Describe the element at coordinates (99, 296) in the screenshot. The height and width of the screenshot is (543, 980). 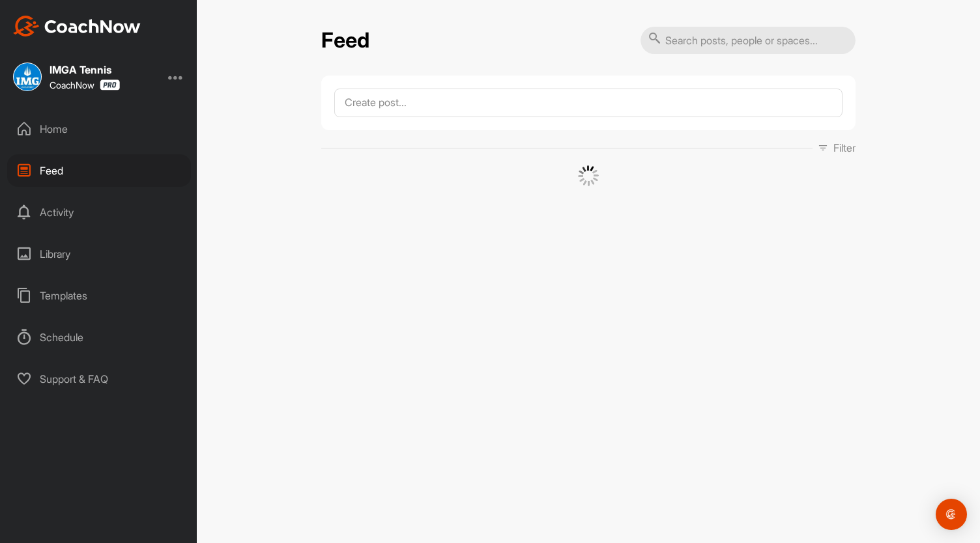
I see `div: Templates` at that location.